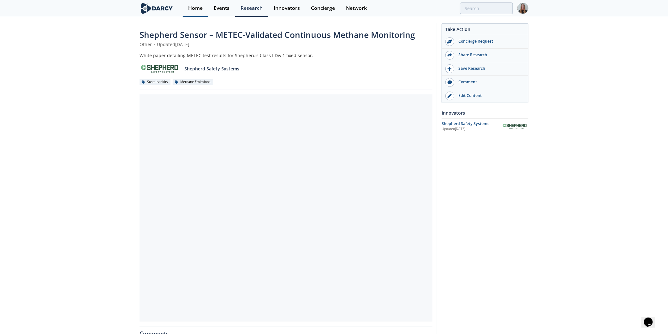  I want to click on img: Shepherd Safety Systems, so click(515, 126).